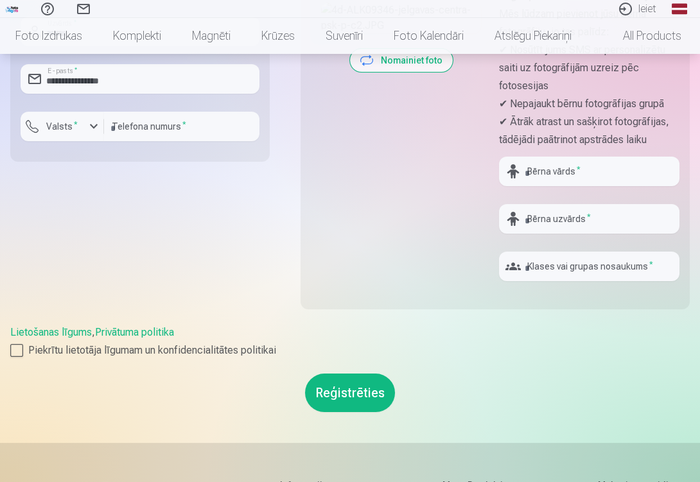  Describe the element at coordinates (12, 9) in the screenshot. I see `img: /fa1` at that location.